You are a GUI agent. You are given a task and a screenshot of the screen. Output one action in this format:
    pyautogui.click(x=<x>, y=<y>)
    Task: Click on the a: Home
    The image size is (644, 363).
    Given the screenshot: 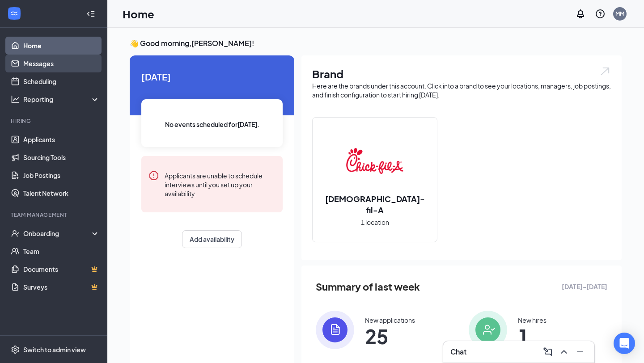 What is the action you would take?
    pyautogui.click(x=61, y=46)
    